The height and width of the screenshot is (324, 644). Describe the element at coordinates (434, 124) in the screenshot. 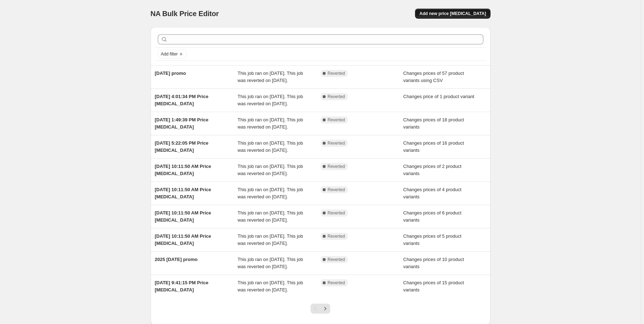

I see `span: Changes prices of 18 product variants` at that location.